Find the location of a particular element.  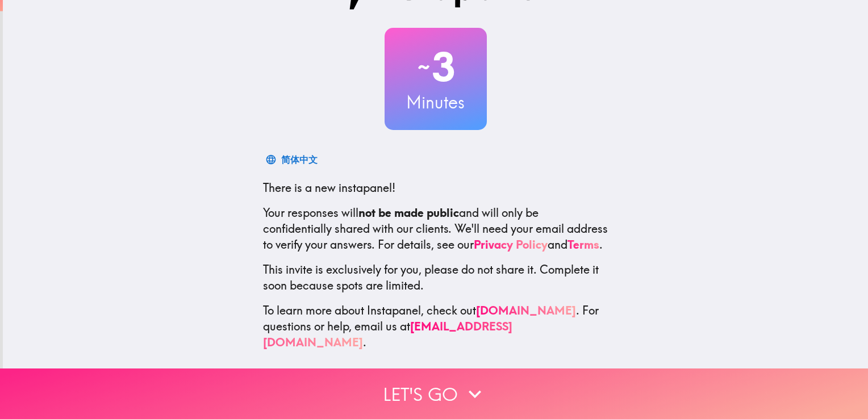

button: 简体中文 is located at coordinates (292, 160).